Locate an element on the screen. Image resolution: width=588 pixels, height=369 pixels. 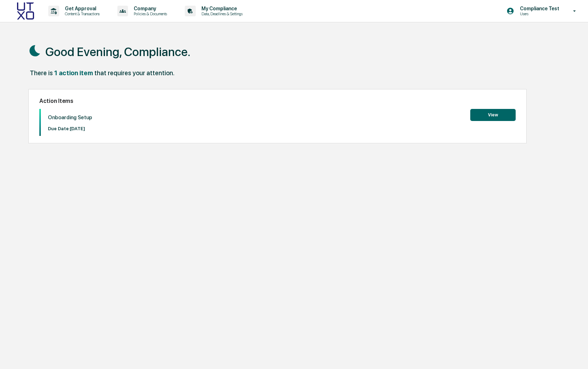
p: Get Approval is located at coordinates (81, 9).